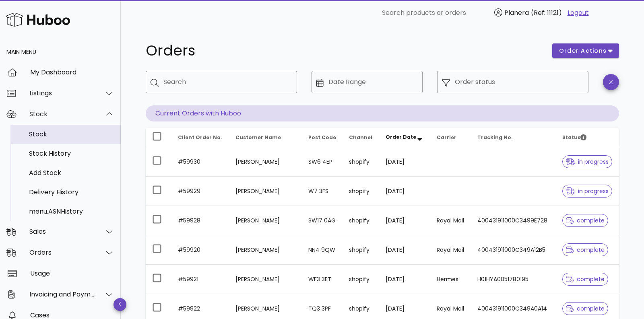 This screenshot has width=644, height=319. I want to click on td: #59921, so click(200, 280).